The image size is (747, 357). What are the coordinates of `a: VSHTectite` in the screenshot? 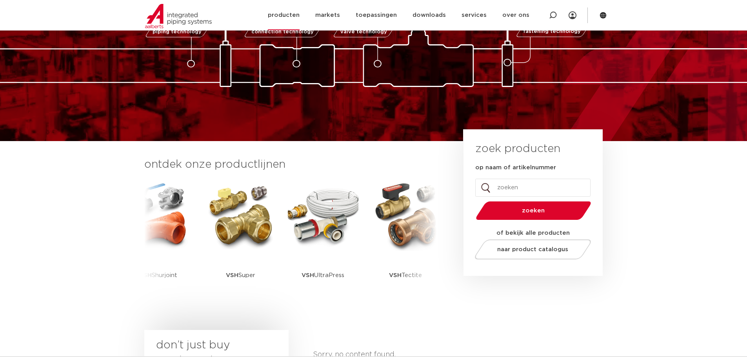 It's located at (405, 240).